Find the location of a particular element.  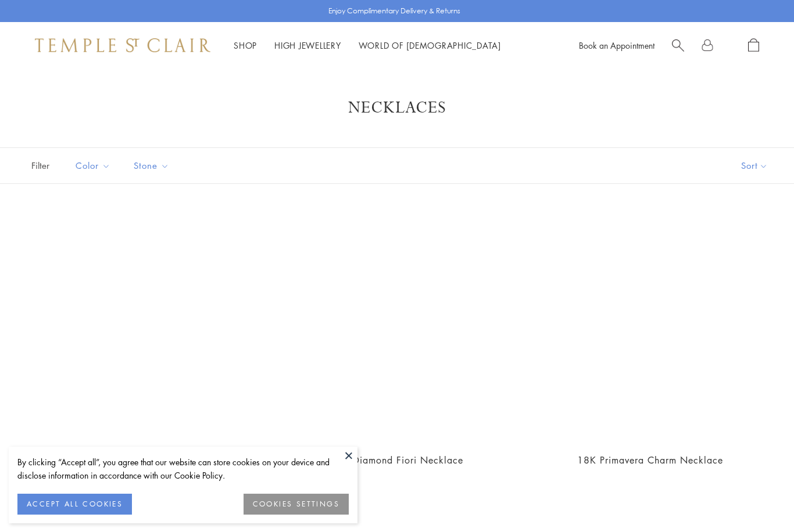

a: 18K Diamond Fiori Necklace is located at coordinates (396, 460).